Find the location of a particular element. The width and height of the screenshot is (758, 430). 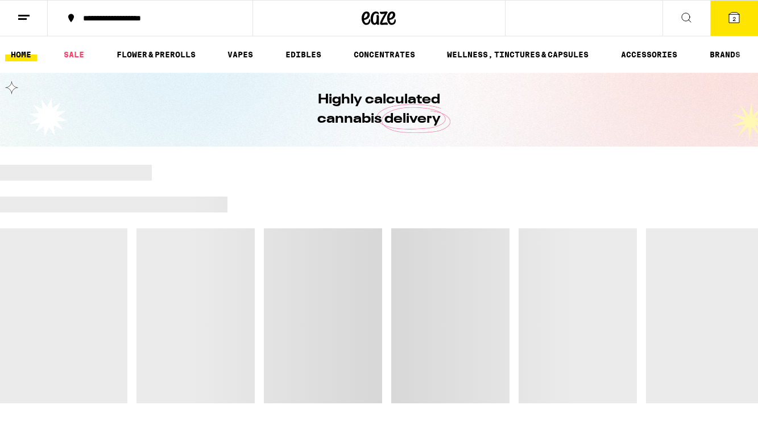

a: VAPES is located at coordinates (240, 55).